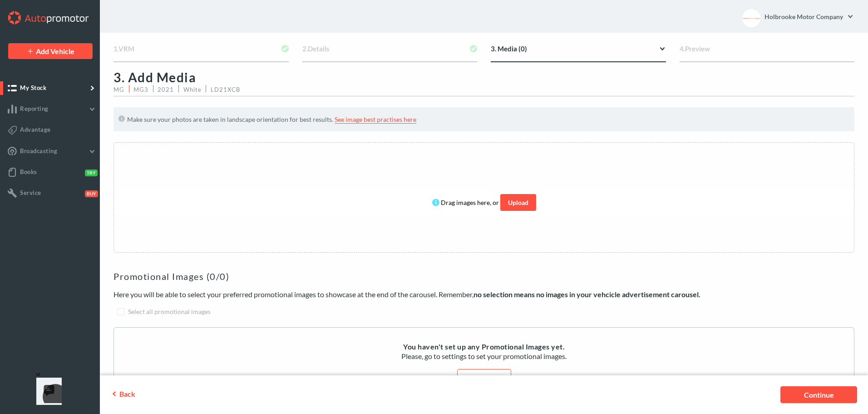  I want to click on button: Buy, so click(90, 193).